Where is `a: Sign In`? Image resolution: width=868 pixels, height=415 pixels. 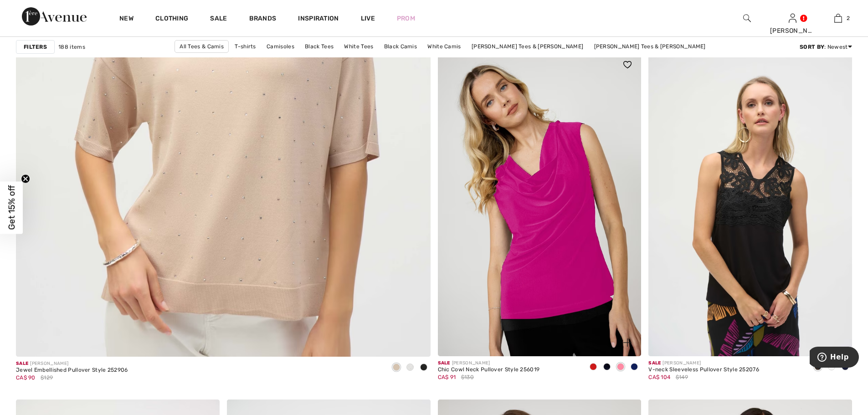
a: Sign In is located at coordinates (793, 18).